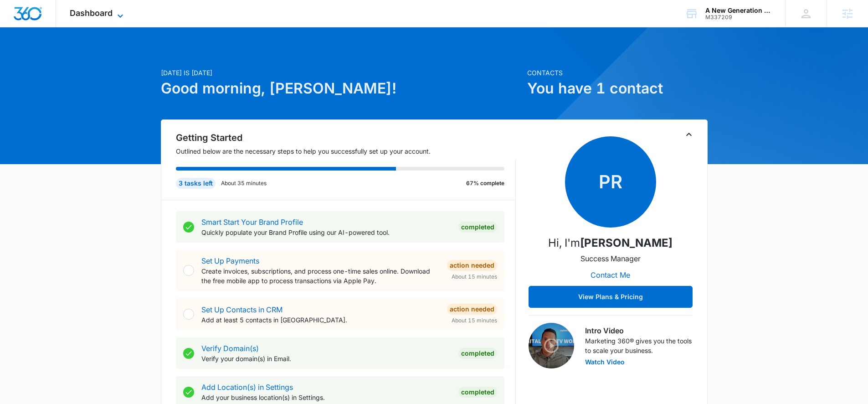  Describe the element at coordinates (230, 348) in the screenshot. I see `a: Verify Domain(s)` at that location.